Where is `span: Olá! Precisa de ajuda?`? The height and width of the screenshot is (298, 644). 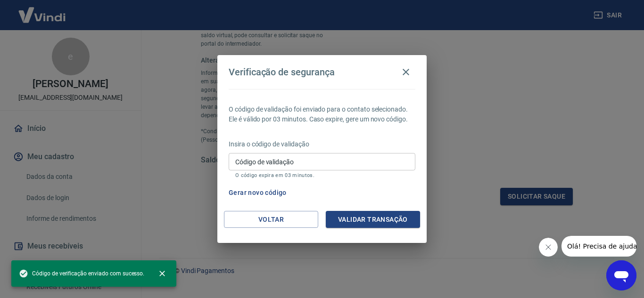
span: Olá! Precisa de ajuda? is located at coordinates (43, 10).